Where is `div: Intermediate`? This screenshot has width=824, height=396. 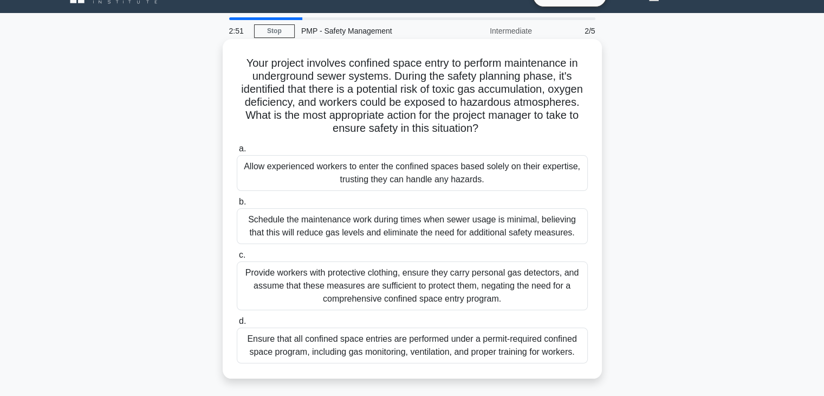
div: Intermediate is located at coordinates (491, 31).